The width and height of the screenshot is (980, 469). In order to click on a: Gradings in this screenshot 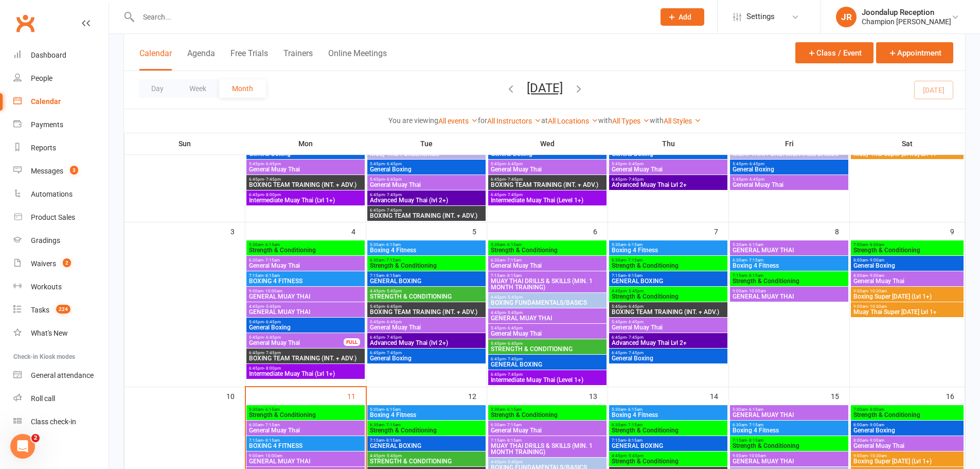, I will do `click(61, 241)`.